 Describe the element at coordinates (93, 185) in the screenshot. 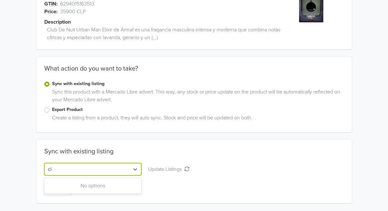

I see `div: No options` at that location.